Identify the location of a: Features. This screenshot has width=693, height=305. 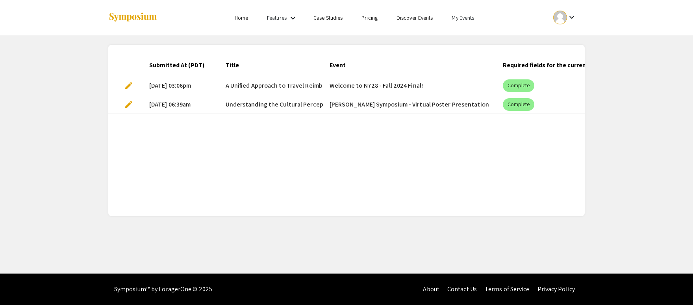
(277, 18).